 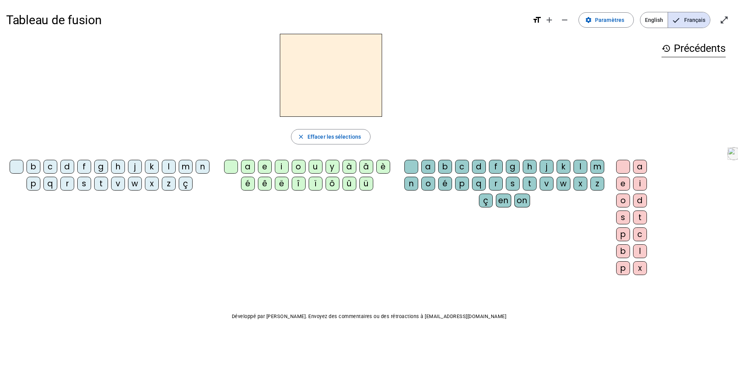 What do you see at coordinates (504, 201) in the screenshot?
I see `div: en` at bounding box center [504, 201].